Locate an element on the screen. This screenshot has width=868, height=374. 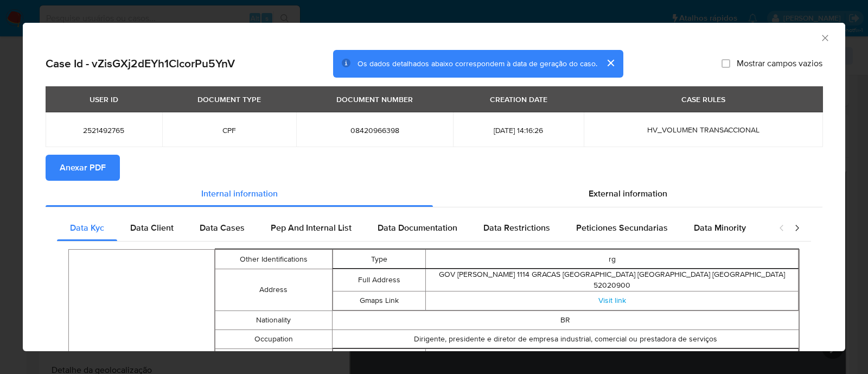
span: 2521492765 is located at coordinates (103, 130).